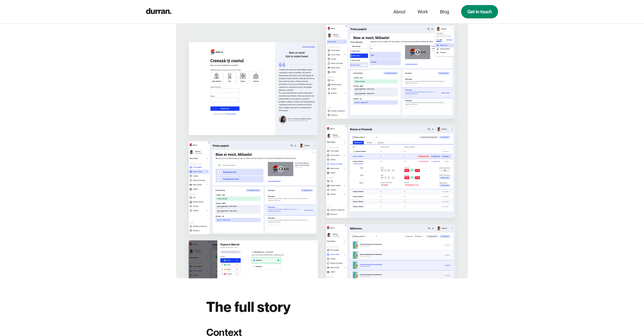  I want to click on a: About, so click(400, 12).